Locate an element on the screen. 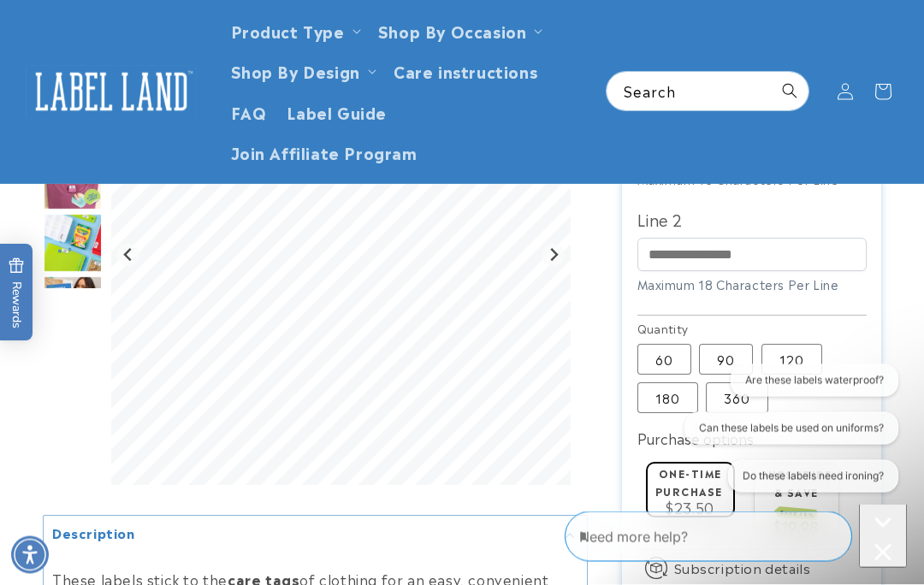  button: Next slide is located at coordinates (553, 255).